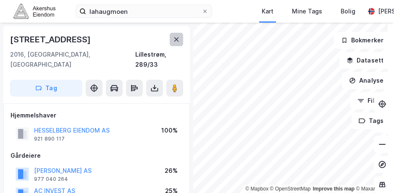 The image size is (394, 193). I want to click on div: 977 040 264, so click(51, 179).